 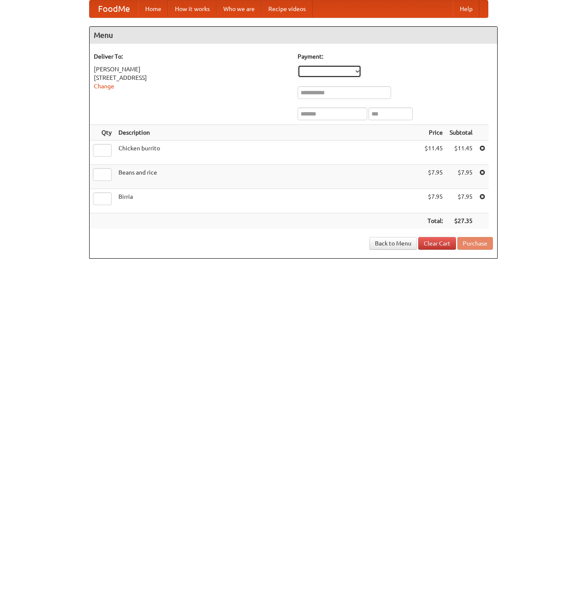 I want to click on a: Help, so click(x=466, y=9).